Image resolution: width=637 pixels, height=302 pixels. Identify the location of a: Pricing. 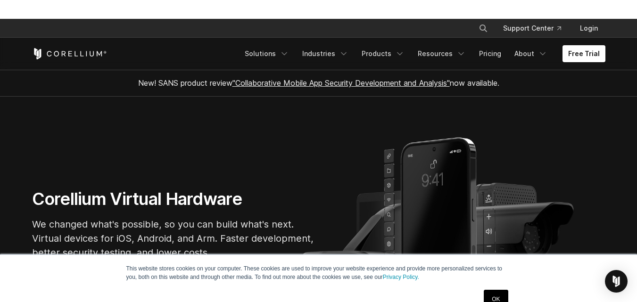
(490, 54).